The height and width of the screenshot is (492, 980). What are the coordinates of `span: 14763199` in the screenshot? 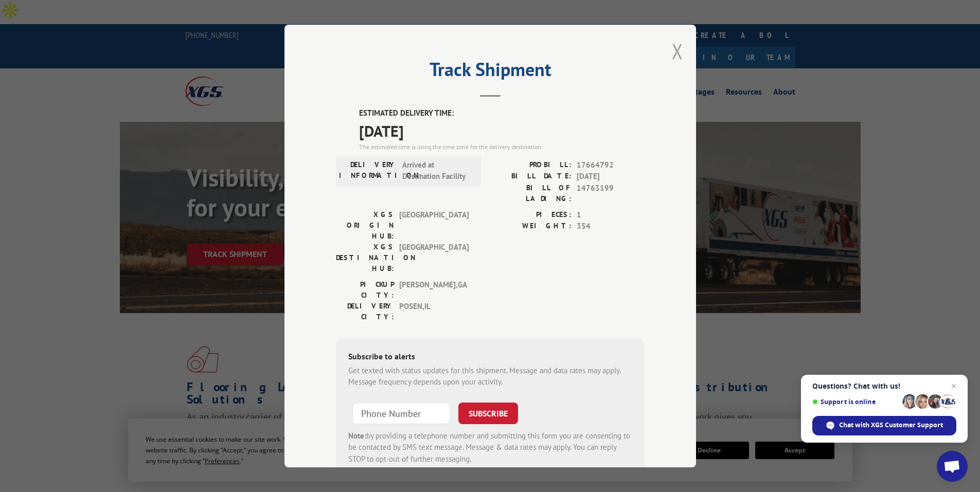 It's located at (611, 193).